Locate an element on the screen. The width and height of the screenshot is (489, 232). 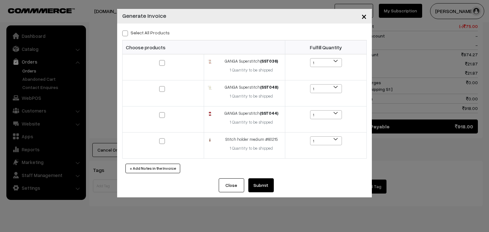
th: Fulfill Quantity is located at coordinates (326, 47).